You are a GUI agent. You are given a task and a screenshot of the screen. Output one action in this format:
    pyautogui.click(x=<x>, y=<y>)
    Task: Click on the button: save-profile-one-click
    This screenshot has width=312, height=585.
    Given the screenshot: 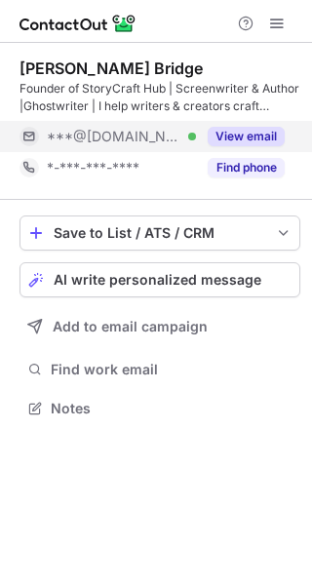 What is the action you would take?
    pyautogui.click(x=160, y=233)
    